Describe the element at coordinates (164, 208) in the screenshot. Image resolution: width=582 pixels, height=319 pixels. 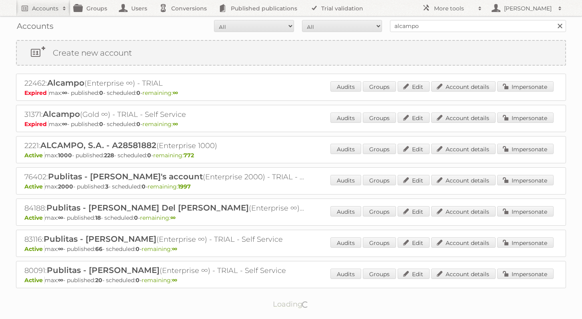
I see `h2: 84188: (Enterprise ∞) - TRIAL - Self Service` at that location.